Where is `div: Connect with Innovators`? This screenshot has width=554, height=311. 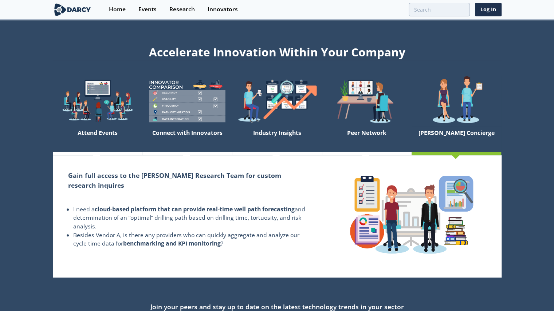 div: Connect with Innovators is located at coordinates (187, 139).